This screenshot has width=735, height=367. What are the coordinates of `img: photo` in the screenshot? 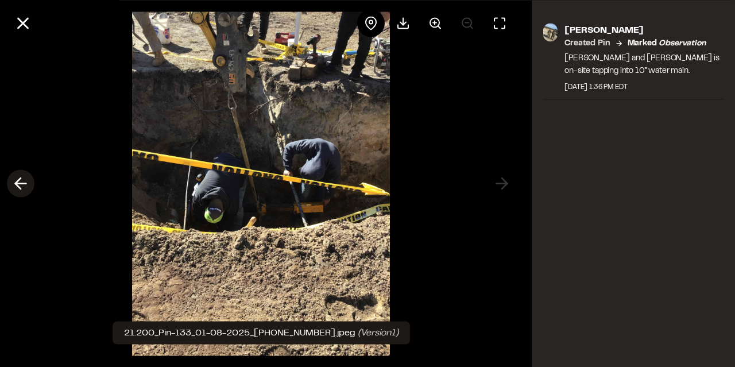 It's located at (550, 32).